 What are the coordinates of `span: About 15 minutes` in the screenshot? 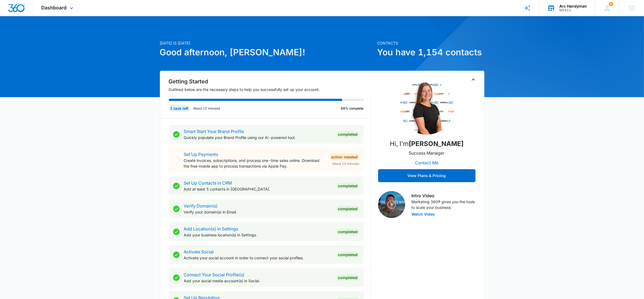 It's located at (346, 164).